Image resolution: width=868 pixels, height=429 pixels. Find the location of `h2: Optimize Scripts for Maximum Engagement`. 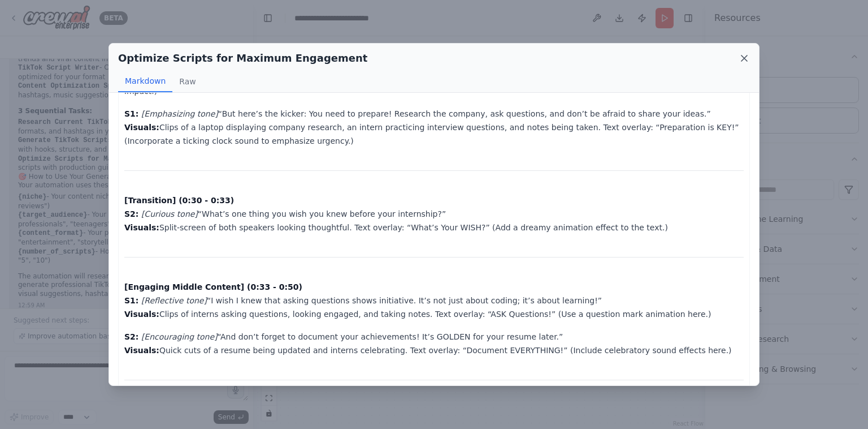

h2: Optimize Scripts for Maximum Engagement is located at coordinates (243, 59).